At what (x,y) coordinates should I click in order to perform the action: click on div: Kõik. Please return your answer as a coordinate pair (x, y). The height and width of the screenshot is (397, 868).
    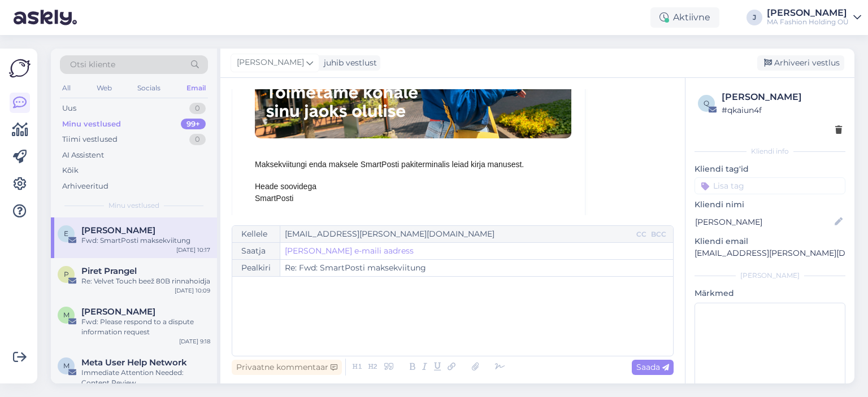
    Looking at the image, I should click on (70, 171).